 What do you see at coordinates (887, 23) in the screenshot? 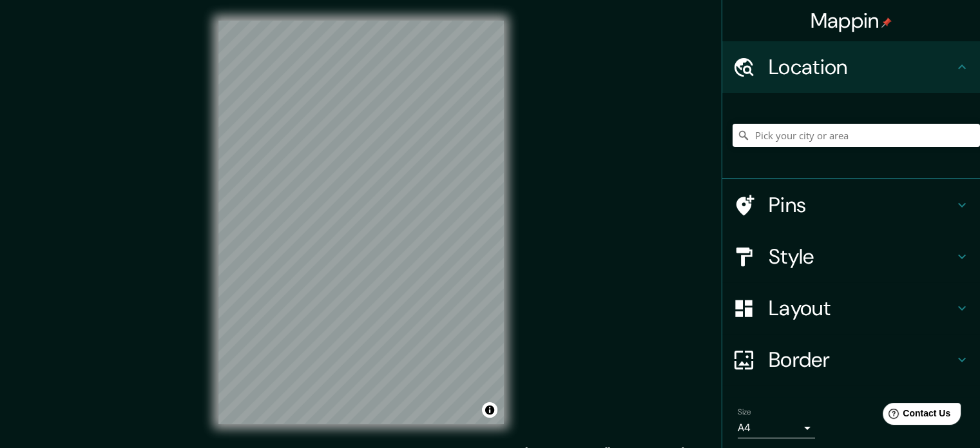
I see `img: pin-icon.png` at bounding box center [887, 23].